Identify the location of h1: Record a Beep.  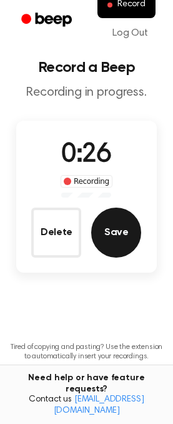
(86, 68).